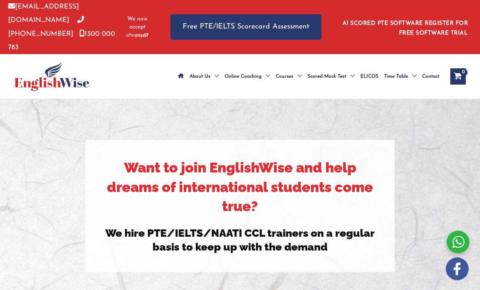 The height and width of the screenshot is (290, 480). I want to click on span: About Us, so click(200, 76).